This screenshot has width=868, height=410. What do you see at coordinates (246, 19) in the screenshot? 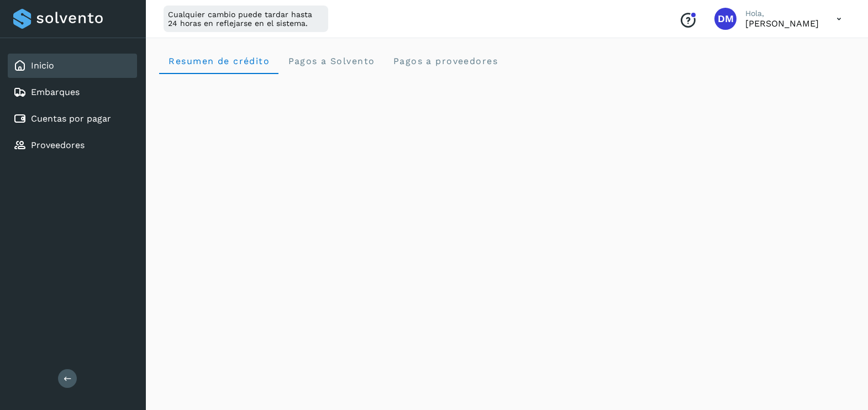
I see `div: Cualquier cambio puede tardar hasta 24 horas en reflejarse en el sistema.` at bounding box center [246, 19].